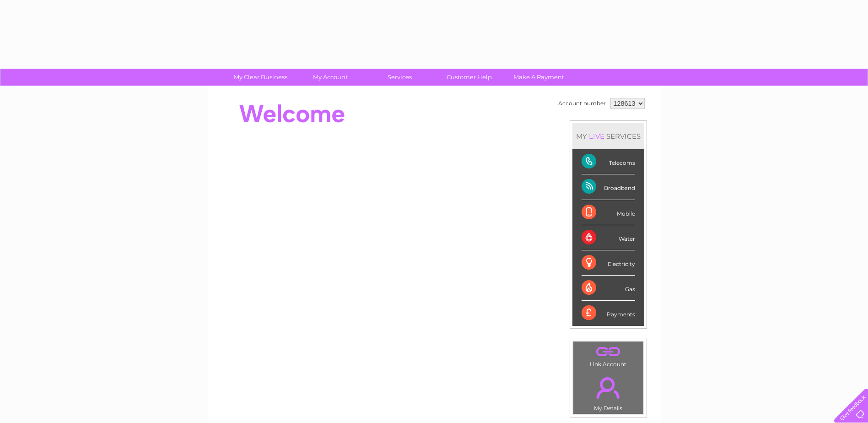 The height and width of the screenshot is (423, 868). Describe the element at coordinates (608, 263) in the screenshot. I see `div: Electricity` at that location.